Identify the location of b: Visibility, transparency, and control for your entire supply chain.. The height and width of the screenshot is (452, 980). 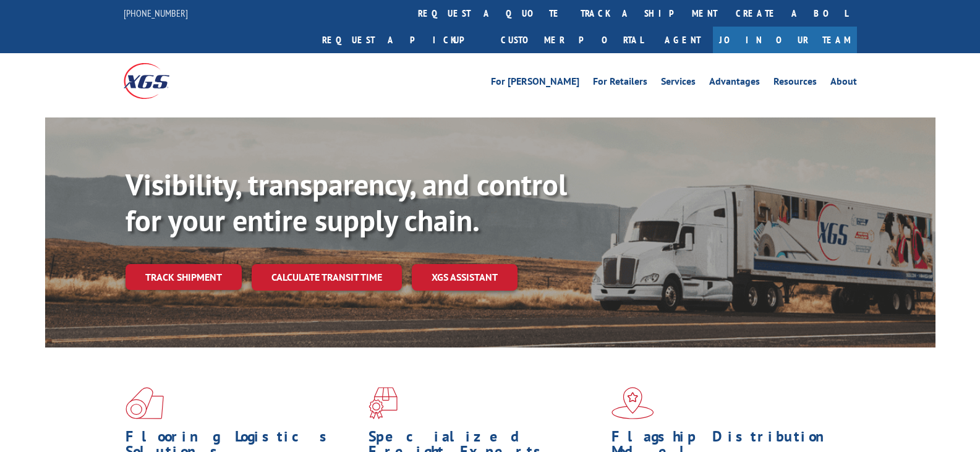
(346, 202).